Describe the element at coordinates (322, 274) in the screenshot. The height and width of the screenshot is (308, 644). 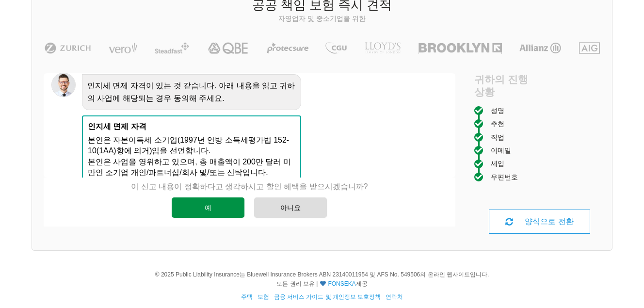
I see `font: © 2025 Public Liability Insurance는 Bluewell Insurance Brokers ABN 23140011954 및 AFS No. 549506의 온...` at that location.